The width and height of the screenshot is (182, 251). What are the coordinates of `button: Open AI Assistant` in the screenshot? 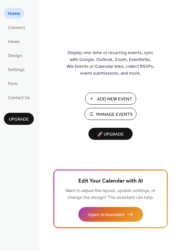 It's located at (111, 214).